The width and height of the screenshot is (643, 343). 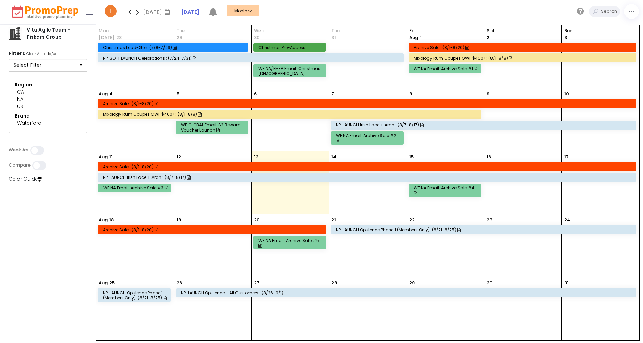 What do you see at coordinates (112, 283) in the screenshot?
I see `p: 25` at bounding box center [112, 283].